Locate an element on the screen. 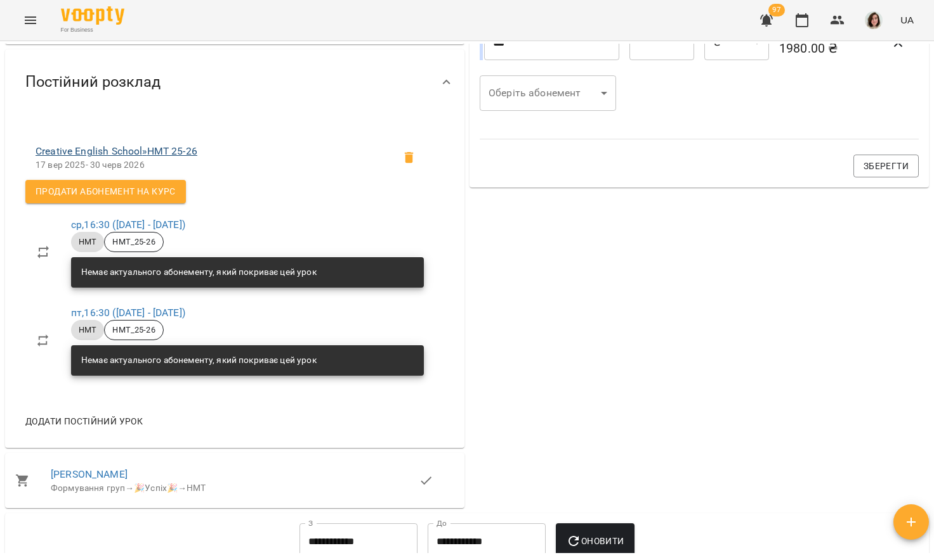  img: Voopty Logo is located at coordinates (93, 15).